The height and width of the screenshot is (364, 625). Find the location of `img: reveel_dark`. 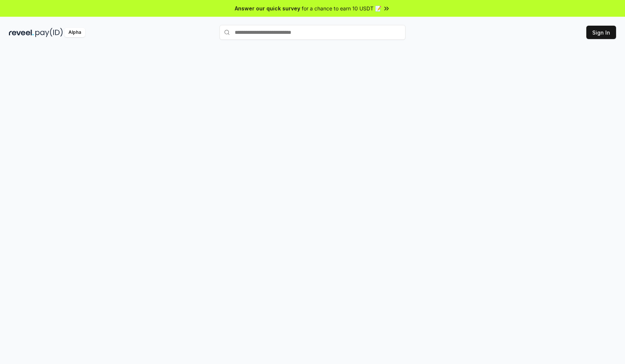

img: reveel_dark is located at coordinates (21, 33).